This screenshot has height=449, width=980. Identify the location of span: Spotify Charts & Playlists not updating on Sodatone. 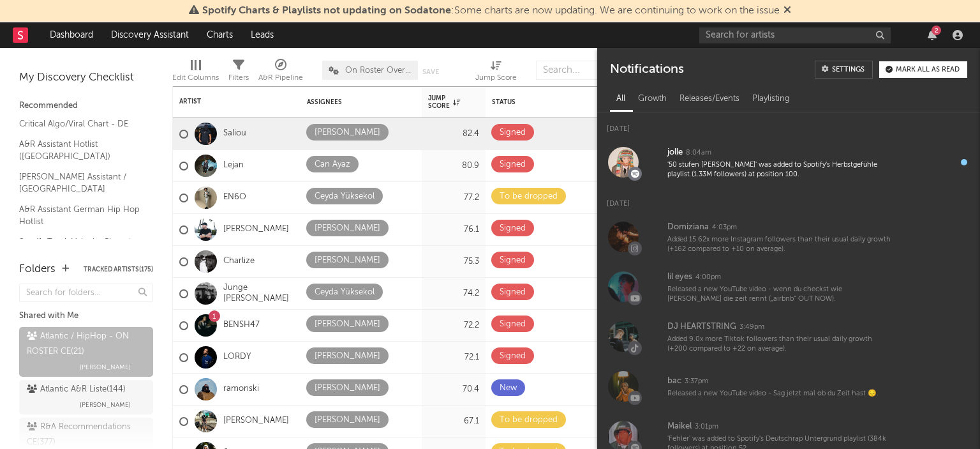
(327, 11).